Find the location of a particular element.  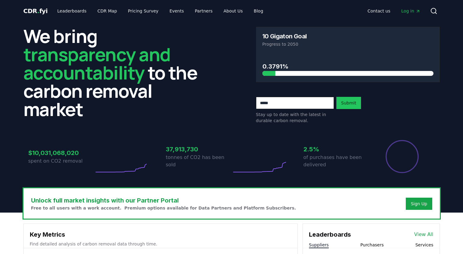

a: Contact us is located at coordinates (379, 11).